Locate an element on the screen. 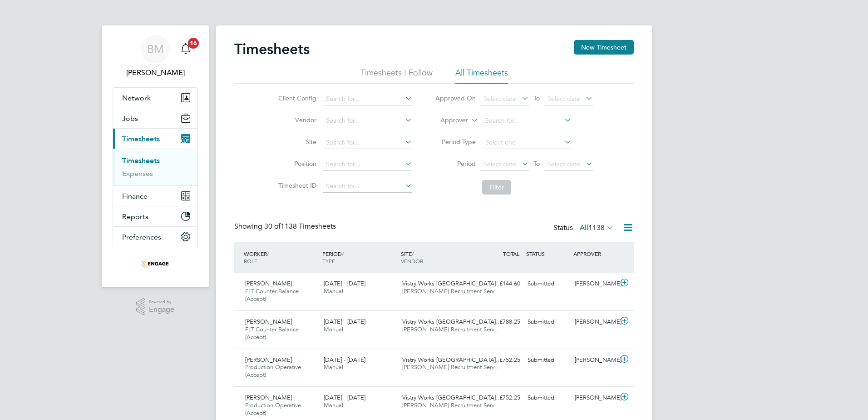 The height and width of the screenshot is (420, 868). button: Finance is located at coordinates (155, 196).